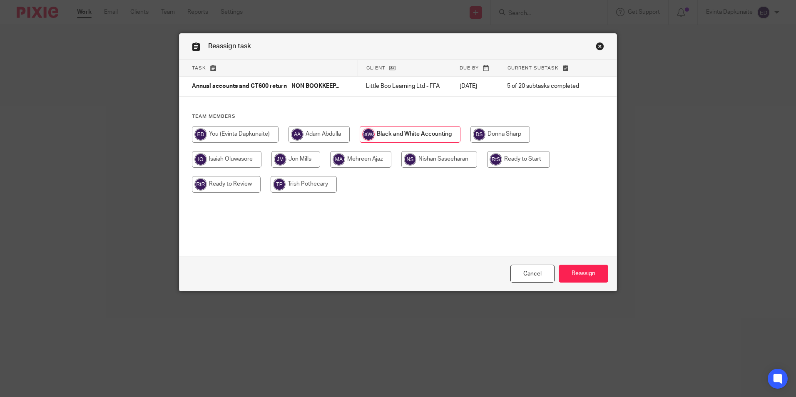 The width and height of the screenshot is (796, 397). Describe the element at coordinates (583, 273) in the screenshot. I see `input: Reassign` at that location.